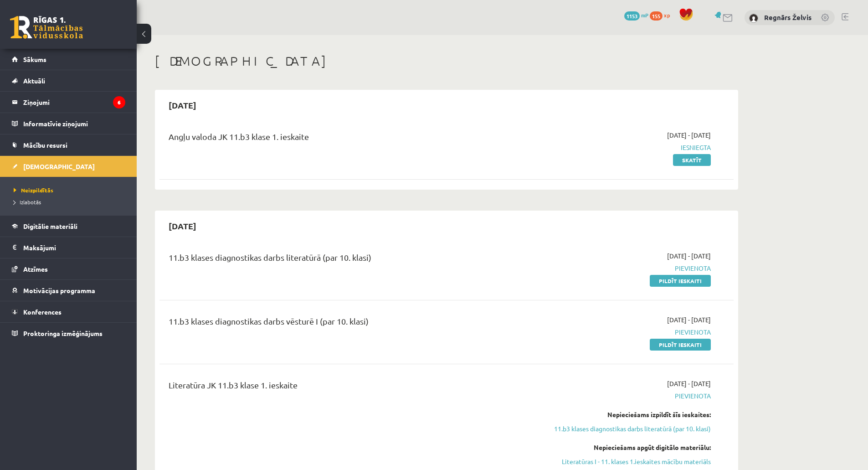  I want to click on span: Iesniegta, so click(625, 147).